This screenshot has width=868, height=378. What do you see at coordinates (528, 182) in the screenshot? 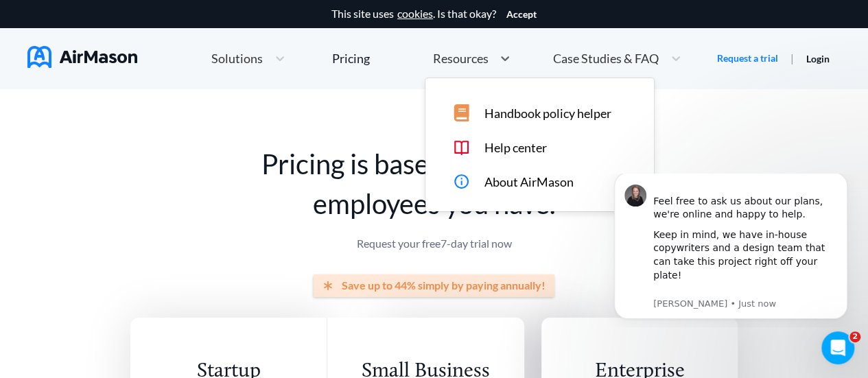
I see `span: About AirMason` at bounding box center [528, 182].